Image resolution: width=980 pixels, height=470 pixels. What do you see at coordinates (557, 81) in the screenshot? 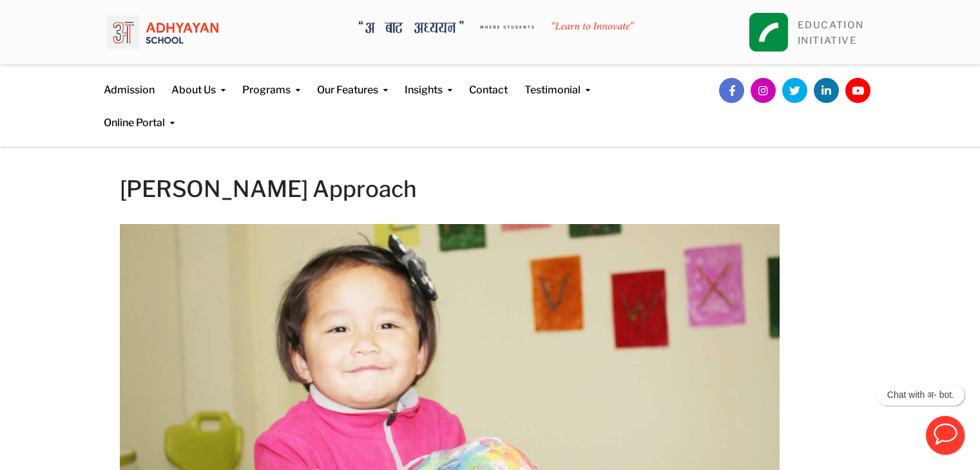
I see `a: Testimonial` at bounding box center [557, 81].